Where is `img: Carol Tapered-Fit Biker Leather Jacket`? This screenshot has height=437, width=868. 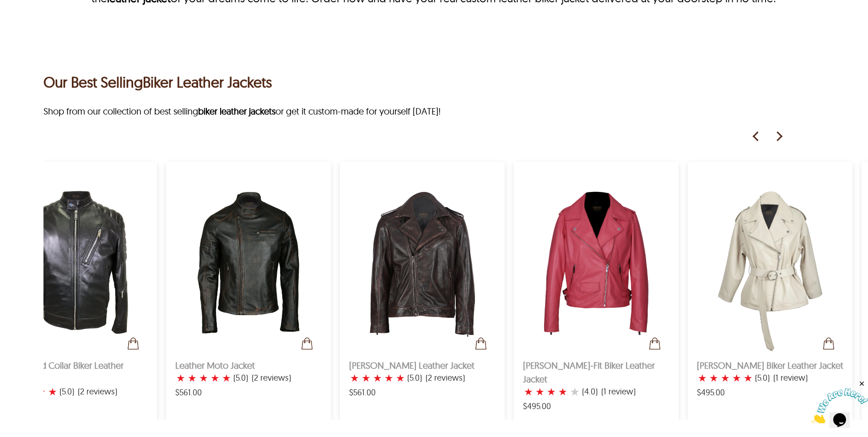
img: Carol Tapered-Fit Biker Leather Jacket is located at coordinates (596, 262).